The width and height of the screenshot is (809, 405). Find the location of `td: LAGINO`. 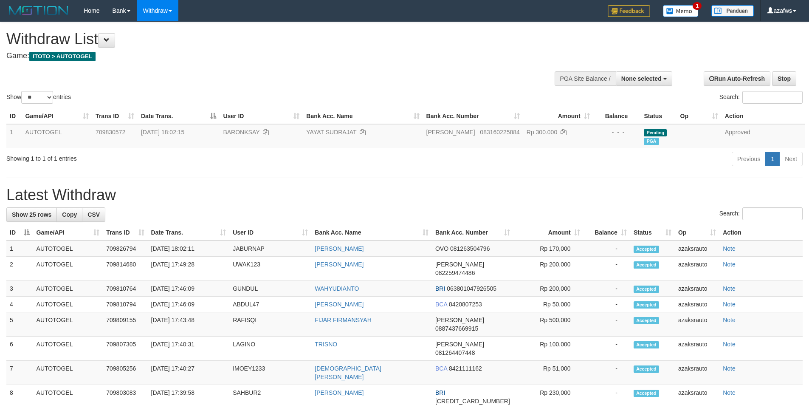

td: LAGINO is located at coordinates (270, 348).